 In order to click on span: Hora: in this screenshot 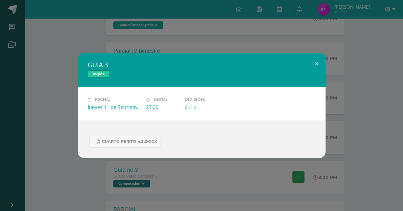, I will do `click(160, 100)`.